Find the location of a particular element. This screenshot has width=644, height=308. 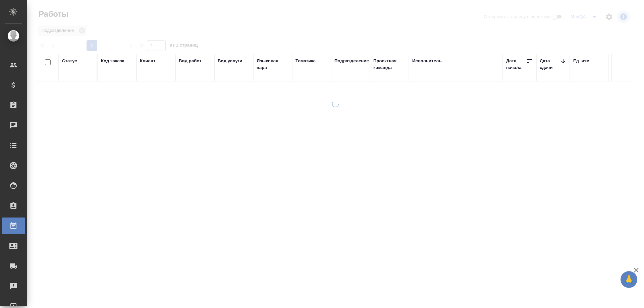

div: Клиент is located at coordinates (148, 61).